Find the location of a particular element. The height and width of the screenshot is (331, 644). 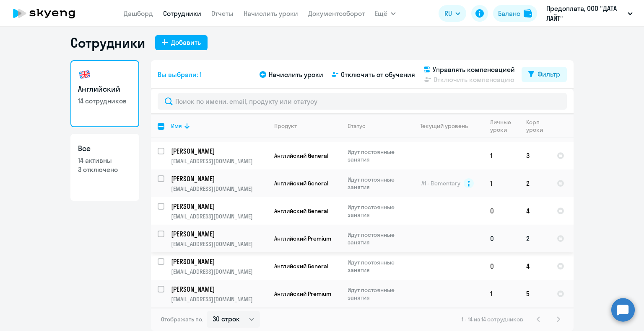

span: RU is located at coordinates (448, 13).